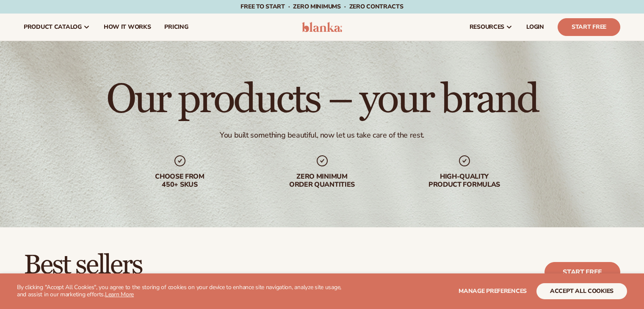 Image resolution: width=644 pixels, height=309 pixels. I want to click on div: Zero minimum order quantities, so click(322, 181).